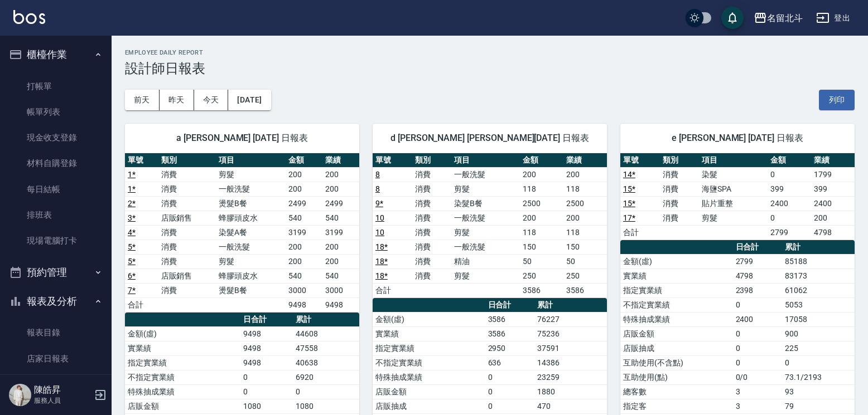 The height and width of the screenshot is (415, 868). I want to click on h3: 設計師日報表, so click(490, 69).